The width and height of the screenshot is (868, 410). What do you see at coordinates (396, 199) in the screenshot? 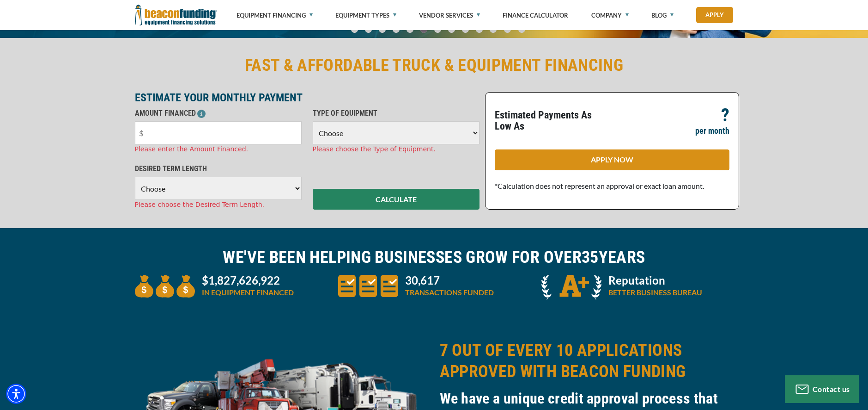
I see `button: CALCULATE` at bounding box center [396, 199].